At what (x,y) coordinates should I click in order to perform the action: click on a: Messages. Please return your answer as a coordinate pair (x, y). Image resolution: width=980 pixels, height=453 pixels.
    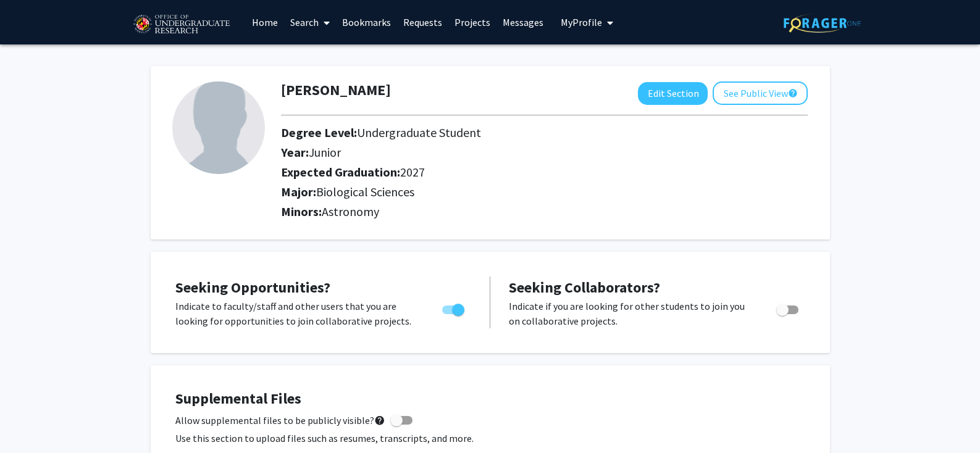
    Looking at the image, I should click on (523, 22).